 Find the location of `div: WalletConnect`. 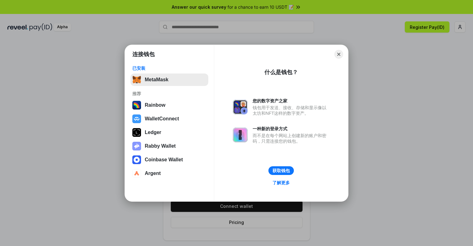

div: WalletConnect is located at coordinates (162, 119).